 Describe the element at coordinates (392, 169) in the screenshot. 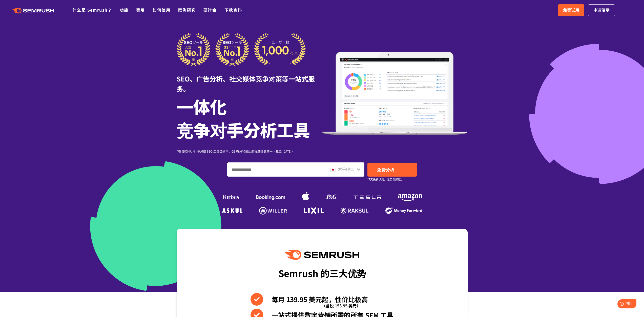

I see `a: 免费分析` at that location.